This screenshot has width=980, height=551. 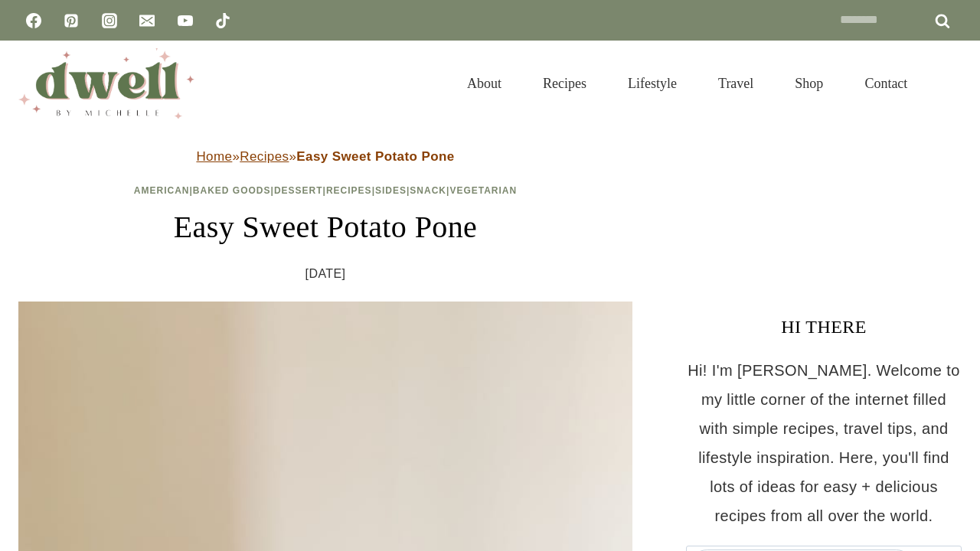 What do you see at coordinates (107, 84) in the screenshot?
I see `a: DWELL by michelle` at bounding box center [107, 84].